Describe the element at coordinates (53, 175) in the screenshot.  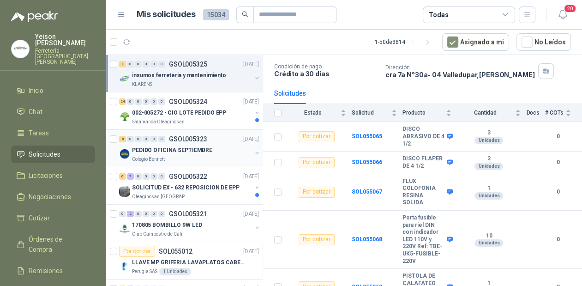
I see `a: Licitaciones` at that location.